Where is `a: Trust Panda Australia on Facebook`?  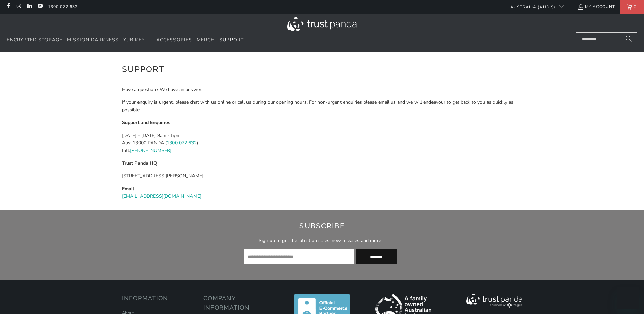 a: Trust Panda Australia on Facebook is located at coordinates (8, 7).